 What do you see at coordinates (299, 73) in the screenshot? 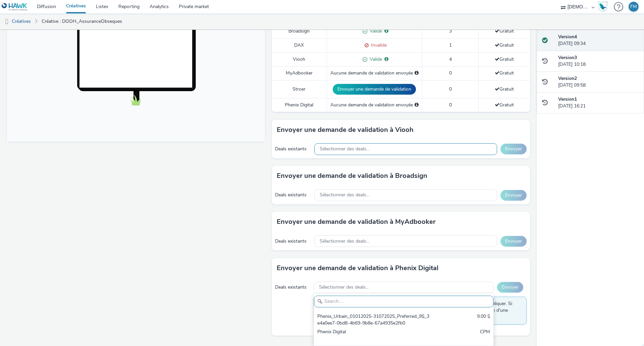
I see `td: MyAdbooker` at bounding box center [299, 73].